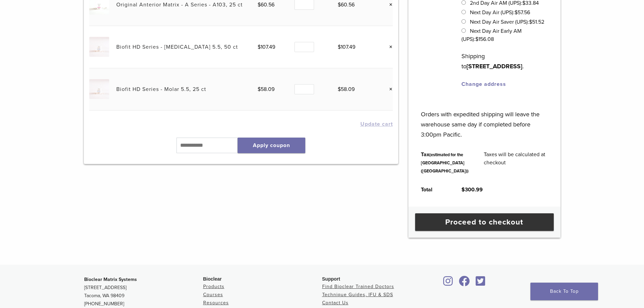 Image resolution: width=644 pixels, height=308 pixels. Describe the element at coordinates (332, 279) in the screenshot. I see `span: Support` at that location.